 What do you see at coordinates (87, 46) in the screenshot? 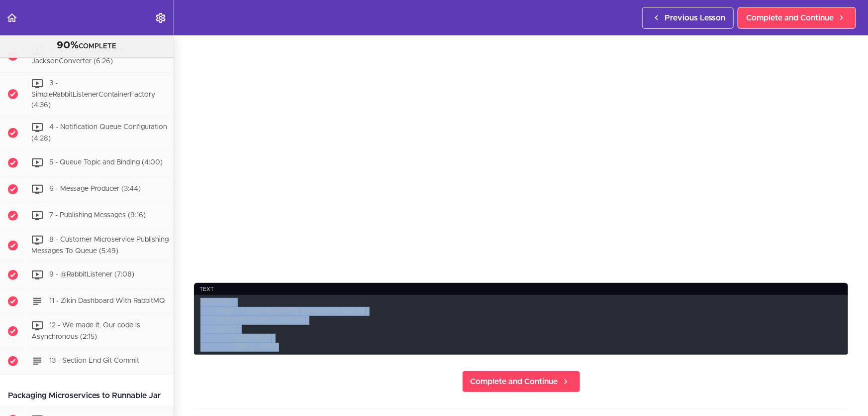
I see `div: COMPLETE` at bounding box center [87, 46].